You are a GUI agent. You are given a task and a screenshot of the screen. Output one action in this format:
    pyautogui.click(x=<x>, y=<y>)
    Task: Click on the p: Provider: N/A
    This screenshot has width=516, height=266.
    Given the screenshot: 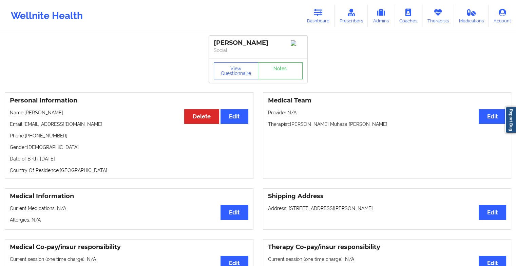 What is the action you would take?
    pyautogui.click(x=387, y=113)
    